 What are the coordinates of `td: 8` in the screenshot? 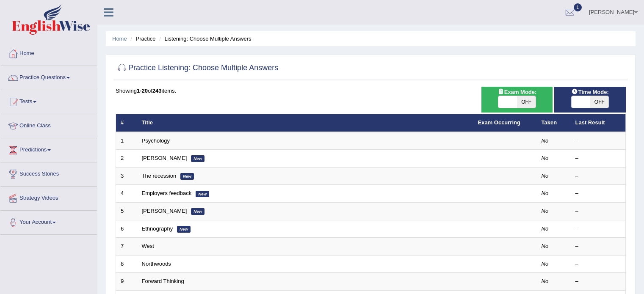 It's located at (127, 264).